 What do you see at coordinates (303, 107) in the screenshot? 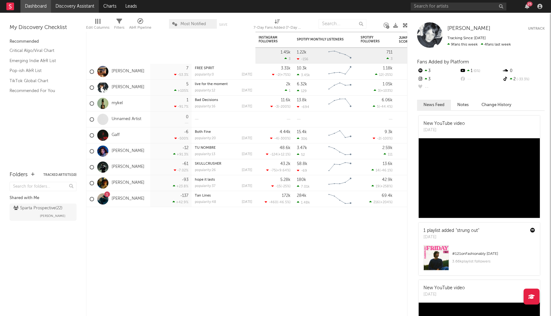
I see `div: -694` at bounding box center [303, 107].